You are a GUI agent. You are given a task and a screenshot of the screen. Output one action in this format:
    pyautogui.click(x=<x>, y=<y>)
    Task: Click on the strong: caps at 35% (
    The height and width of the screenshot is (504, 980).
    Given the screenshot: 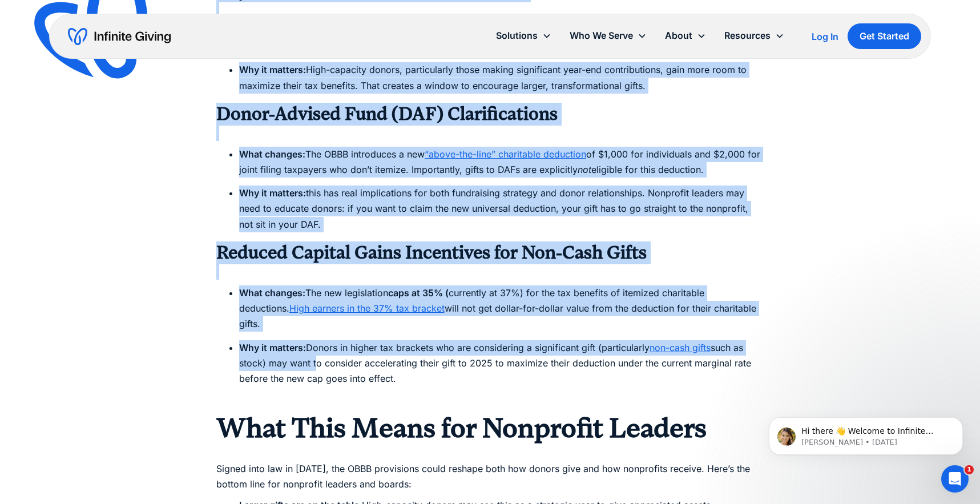 What is the action you would take?
    pyautogui.click(x=419, y=292)
    